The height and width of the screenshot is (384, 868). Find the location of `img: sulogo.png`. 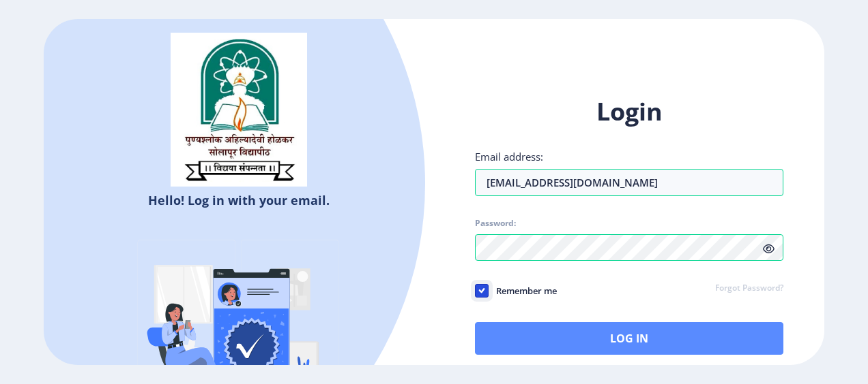

img: sulogo.png is located at coordinates (239, 110).